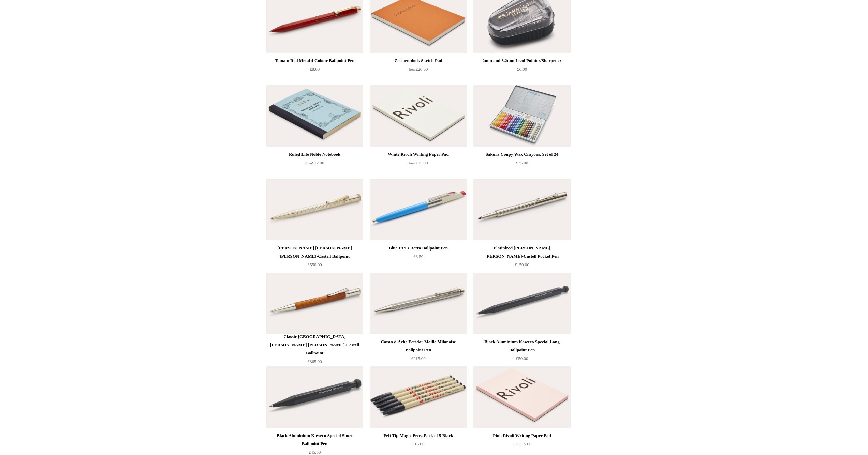 The image size is (868, 455). Describe the element at coordinates (315, 397) in the screenshot. I see `img: Black Aluminium Kaweco Special Short Ballpoint Pen` at that location.